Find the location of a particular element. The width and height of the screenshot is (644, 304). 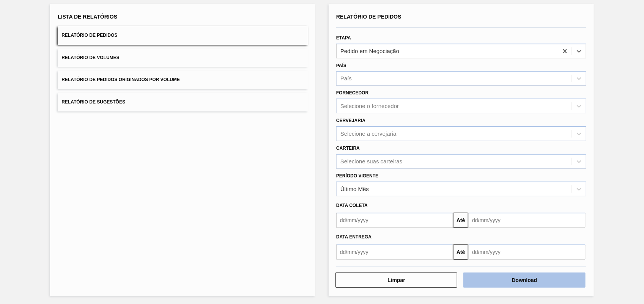

label: Etapa is located at coordinates (344, 38).